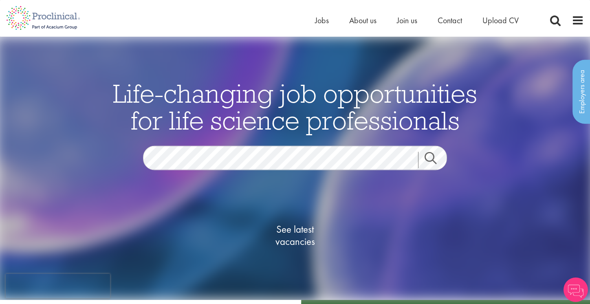 The height and width of the screenshot is (304, 590). I want to click on span: Life-changing job opportunities for life science professionals, so click(295, 107).